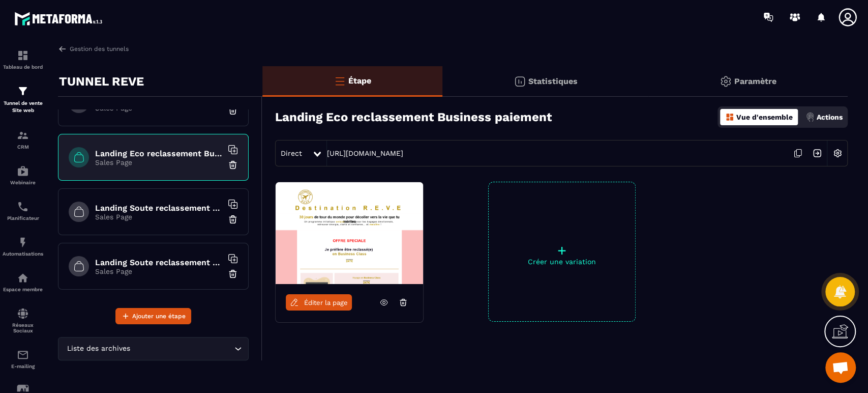 Image resolution: width=868 pixels, height=393 pixels. Describe the element at coordinates (23, 289) in the screenshot. I see `p: Espace membre` at that location.